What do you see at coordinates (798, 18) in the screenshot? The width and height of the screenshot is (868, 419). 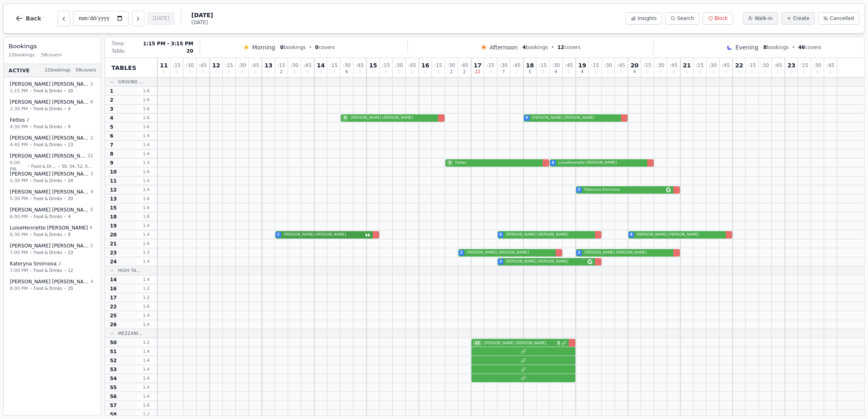 I see `button: Create` at bounding box center [798, 18].